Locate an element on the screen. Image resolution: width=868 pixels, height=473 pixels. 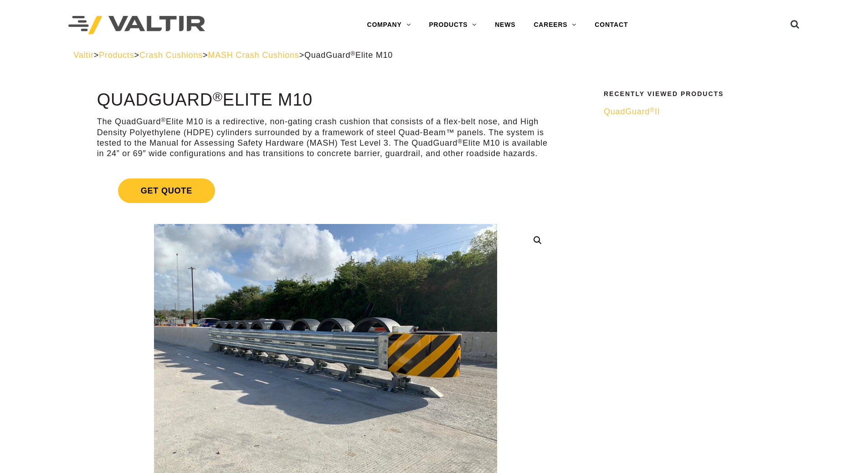
span: QuadGuard Elite M10 is located at coordinates (348, 55).